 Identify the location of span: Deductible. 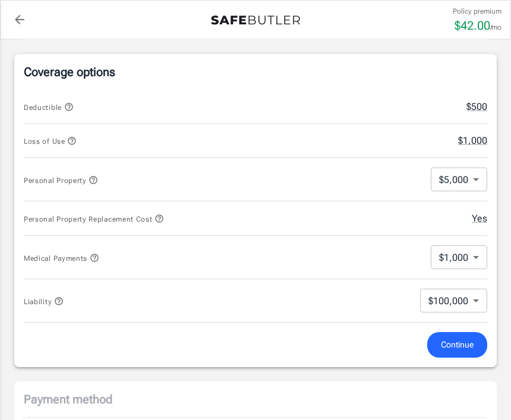
(49, 108).